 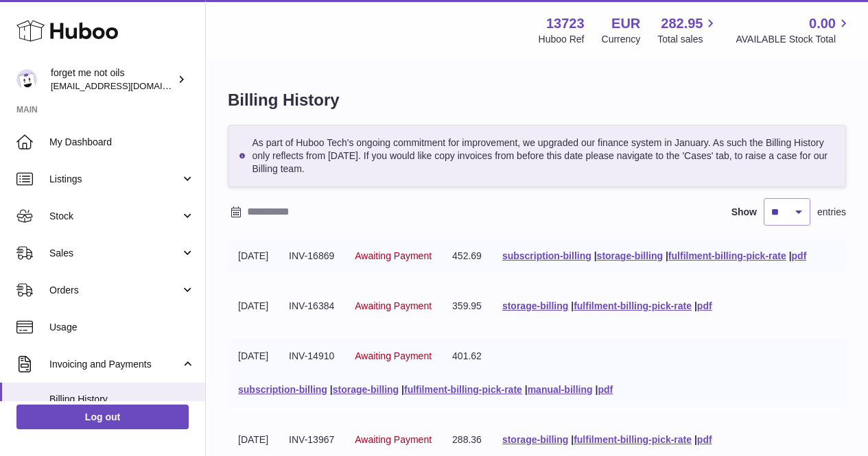 What do you see at coordinates (467, 356) in the screenshot?
I see `td: 401.62` at bounding box center [467, 356].